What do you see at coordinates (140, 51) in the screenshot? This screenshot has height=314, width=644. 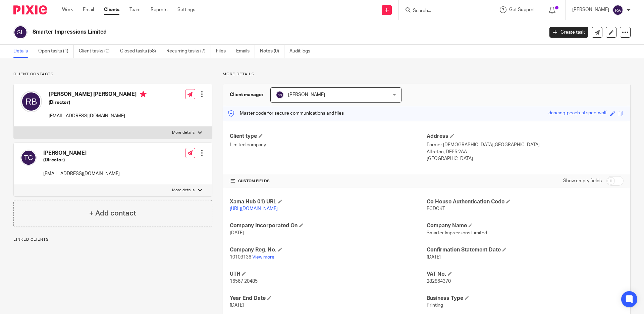 I see `a: Closed tasks (58)` at bounding box center [140, 51].